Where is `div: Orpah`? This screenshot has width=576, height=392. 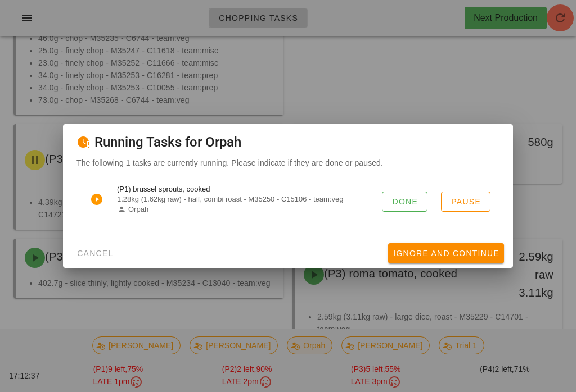
div: Orpah is located at coordinates (244, 210).